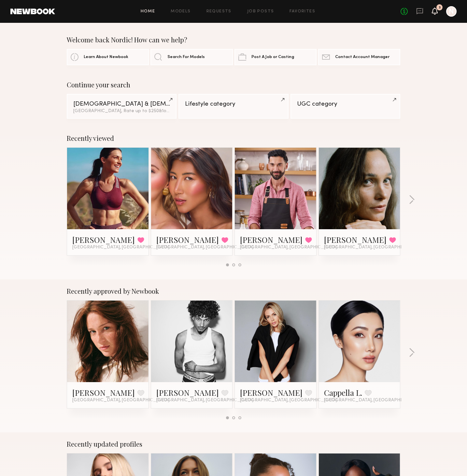 This screenshot has height=476, width=467. I want to click on div: Lifestyle category, so click(233, 104).